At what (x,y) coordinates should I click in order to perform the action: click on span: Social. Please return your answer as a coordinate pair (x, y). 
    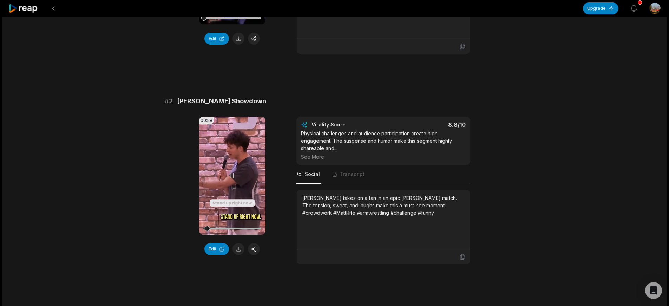
    Looking at the image, I should click on (312, 174).